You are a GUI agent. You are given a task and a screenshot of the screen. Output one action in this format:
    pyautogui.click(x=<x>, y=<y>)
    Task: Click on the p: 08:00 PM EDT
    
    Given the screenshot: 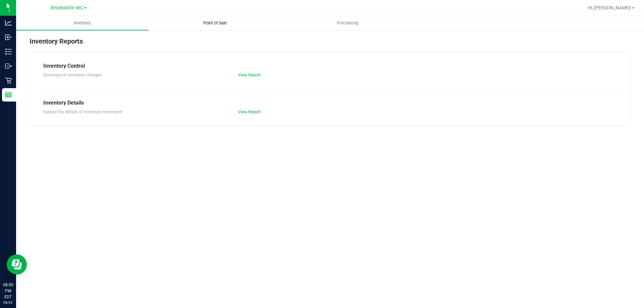 What is the action you would take?
    pyautogui.click(x=8, y=291)
    